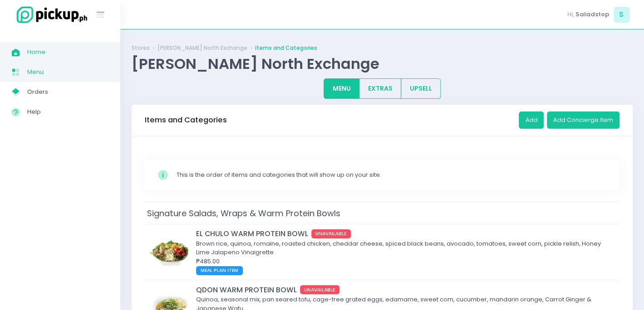 Image resolution: width=644 pixels, height=310 pixels. Describe the element at coordinates (170, 252) in the screenshot. I see `img: EL CHULO WARM PROTEIN BOWL` at that location.